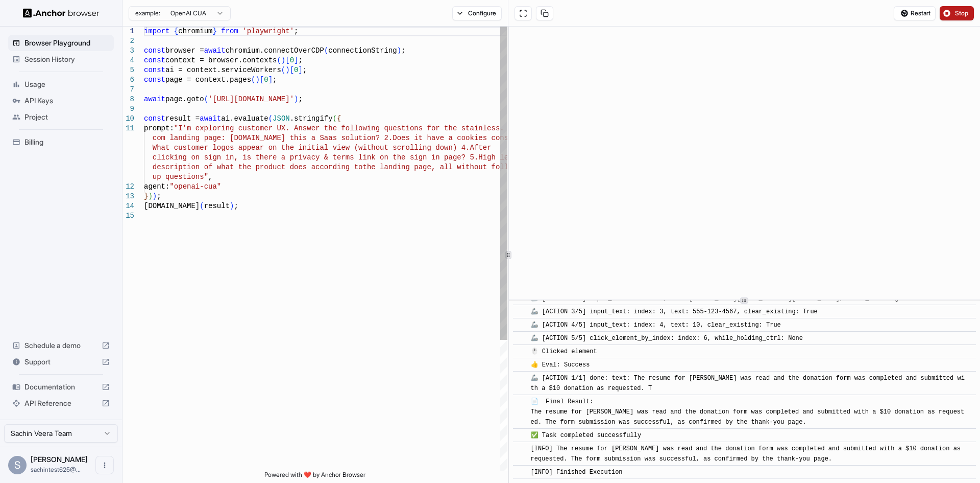 The height and width of the screenshot is (483, 980). I want to click on span: Session History, so click(67, 59).